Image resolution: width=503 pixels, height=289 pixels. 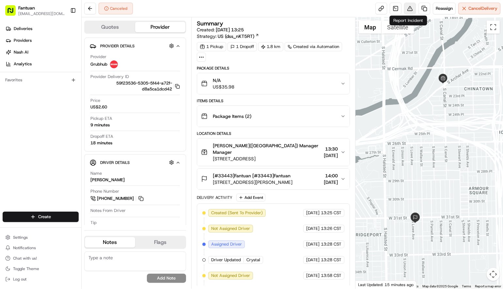 I want to click on button: Chat with us!, so click(x=41, y=258).